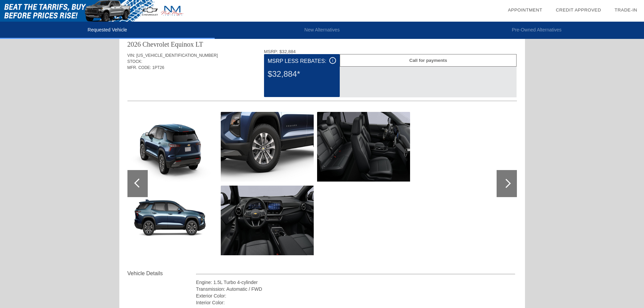  What do you see at coordinates (131, 56) in the screenshot?
I see `span: VIN:` at bounding box center [131, 56].